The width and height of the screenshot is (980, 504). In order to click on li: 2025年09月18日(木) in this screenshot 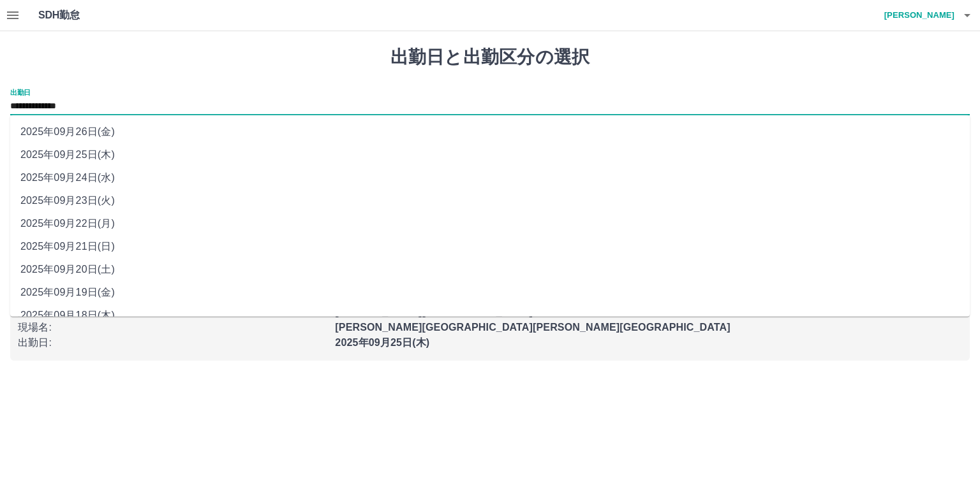, I will do `click(490, 315)`.